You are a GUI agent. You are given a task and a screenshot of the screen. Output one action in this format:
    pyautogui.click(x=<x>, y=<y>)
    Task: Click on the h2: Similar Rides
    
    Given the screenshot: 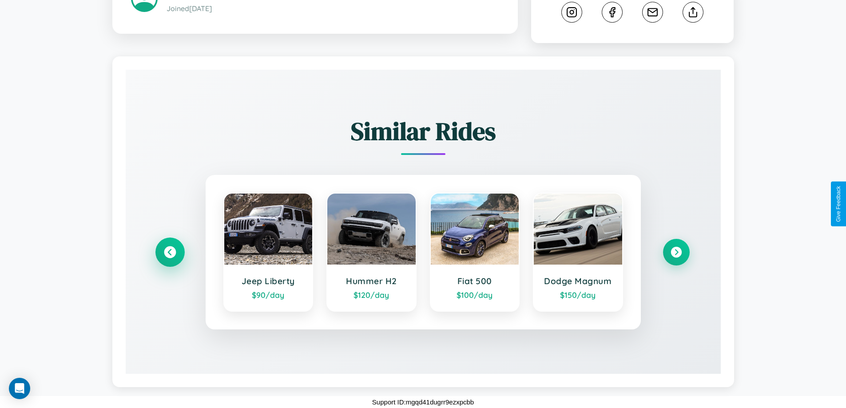 What is the action you would take?
    pyautogui.click(x=423, y=131)
    